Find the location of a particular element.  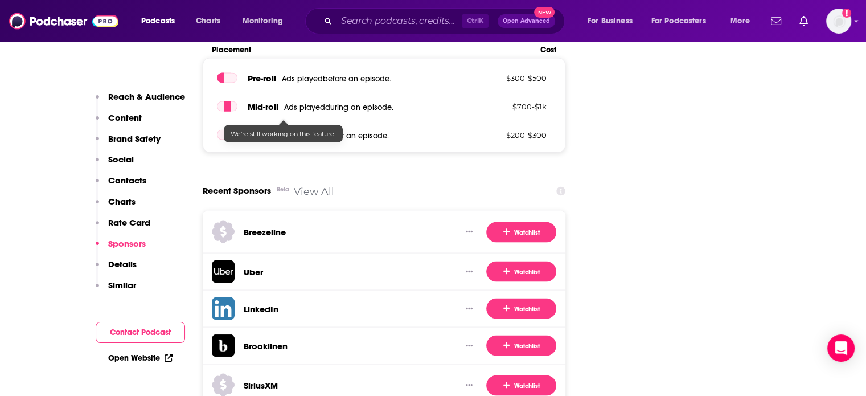

p: Reach & Audience is located at coordinates (146, 96).